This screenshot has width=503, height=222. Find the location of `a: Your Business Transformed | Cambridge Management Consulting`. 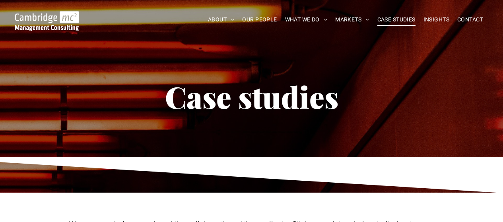

a: Your Business Transformed | Cambridge Management Consulting is located at coordinates (47, 16).